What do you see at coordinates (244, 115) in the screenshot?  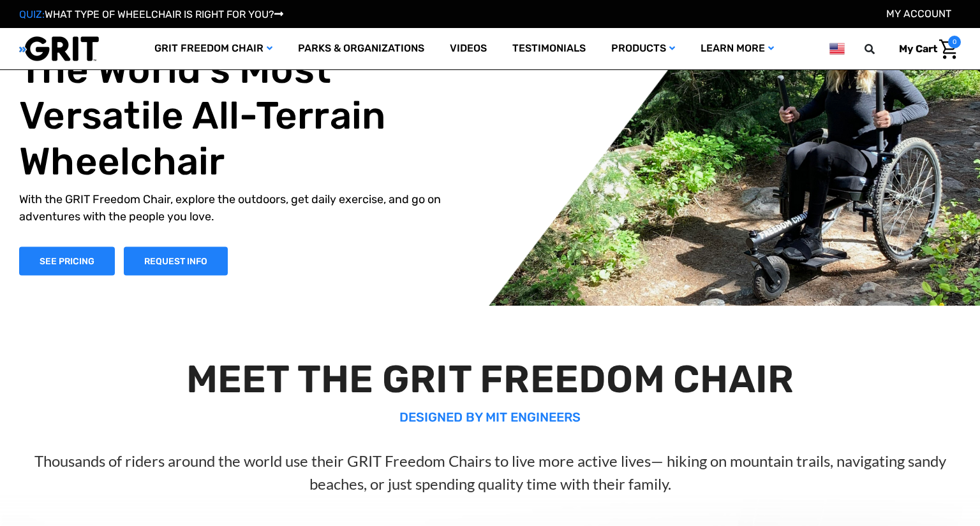 I see `h1: The World's Most Versatile All-Terrain Wheelchair` at bounding box center [244, 115].